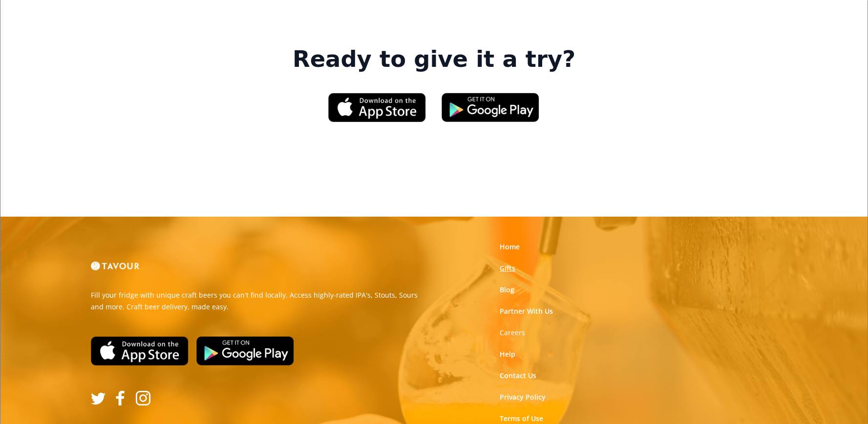 This screenshot has height=424, width=868. Describe the element at coordinates (523, 397) in the screenshot. I see `a: Privacy Policy` at that location.